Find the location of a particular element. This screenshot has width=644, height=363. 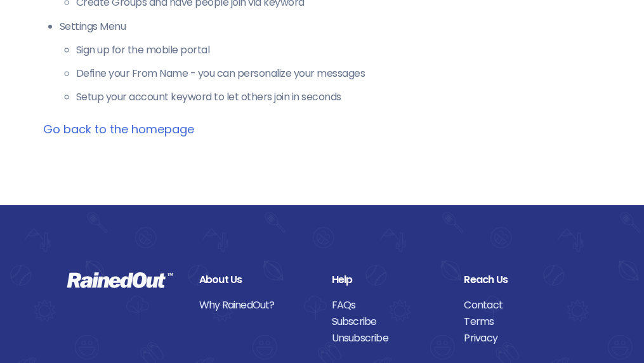

div: About Us is located at coordinates (255, 280).